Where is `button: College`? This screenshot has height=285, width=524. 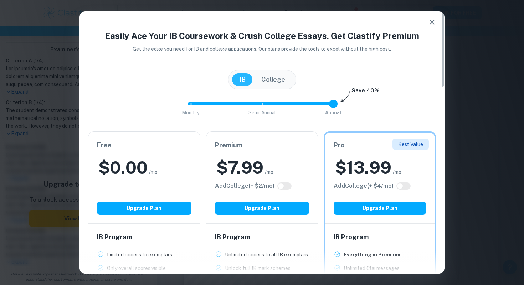 button: College is located at coordinates (273, 80).